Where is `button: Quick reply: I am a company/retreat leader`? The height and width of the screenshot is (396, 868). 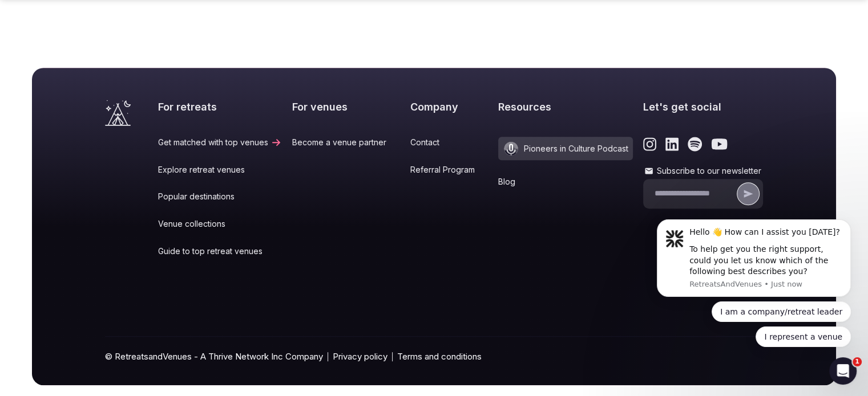 button: Quick reply: I am a company/retreat leader is located at coordinates (142, 106).